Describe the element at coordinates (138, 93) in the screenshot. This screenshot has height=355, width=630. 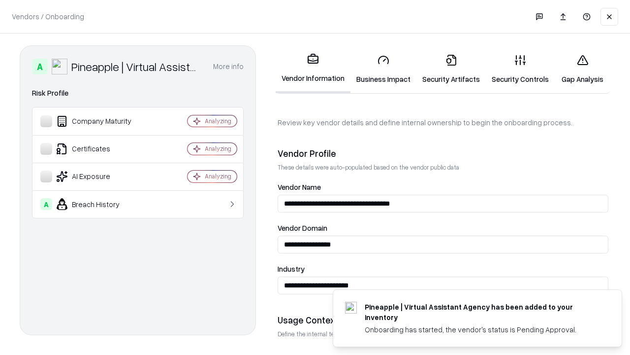
I see `div: Risk Profile` at that location.